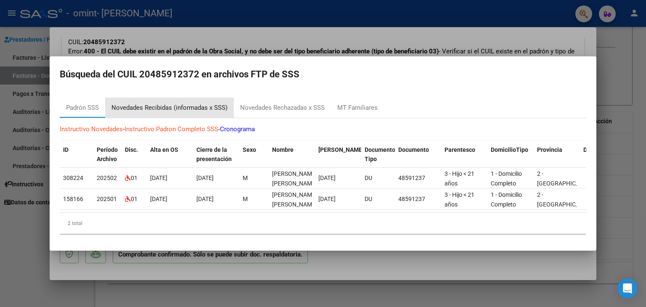 This screenshot has height=307, width=646. Describe the element at coordinates (107, 178) in the screenshot. I see `span: 202502` at that location.